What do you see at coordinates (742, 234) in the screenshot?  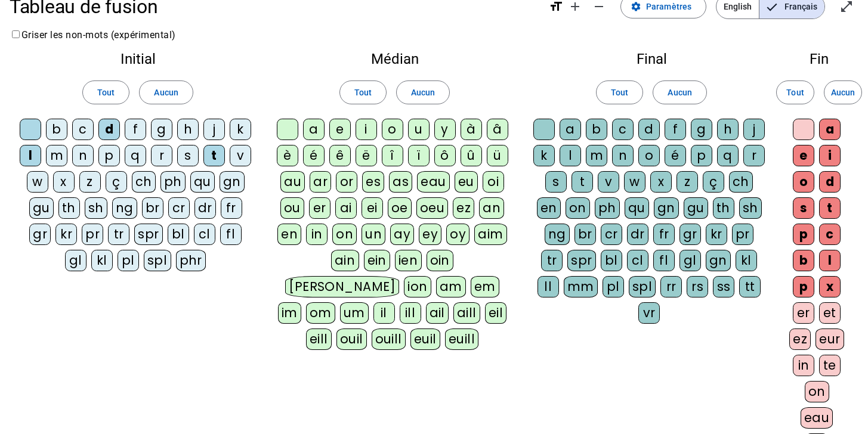 I see `div: pr` at bounding box center [742, 234].